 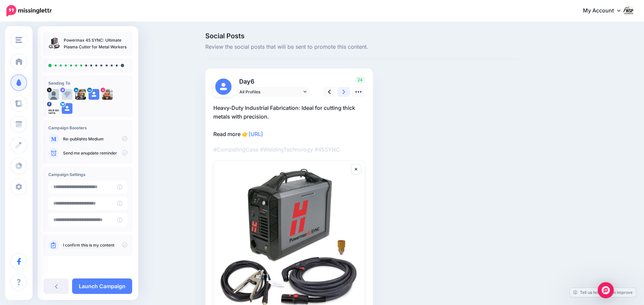 I want to click on a: All Profiles, so click(x=273, y=92).